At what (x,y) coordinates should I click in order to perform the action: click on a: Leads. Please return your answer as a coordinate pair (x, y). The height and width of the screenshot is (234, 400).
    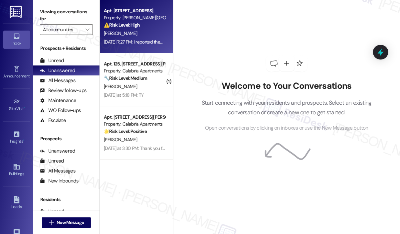
    Looking at the image, I should click on (17, 203).